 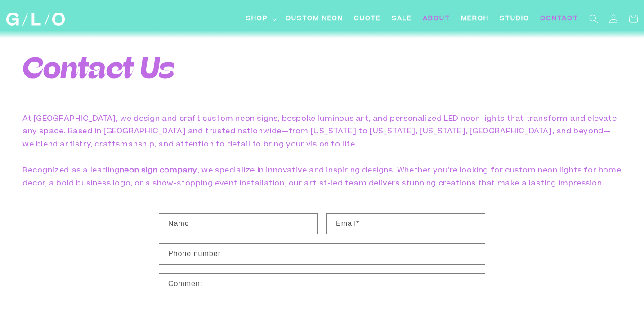 I want to click on span: Custom Neon, so click(x=315, y=19).